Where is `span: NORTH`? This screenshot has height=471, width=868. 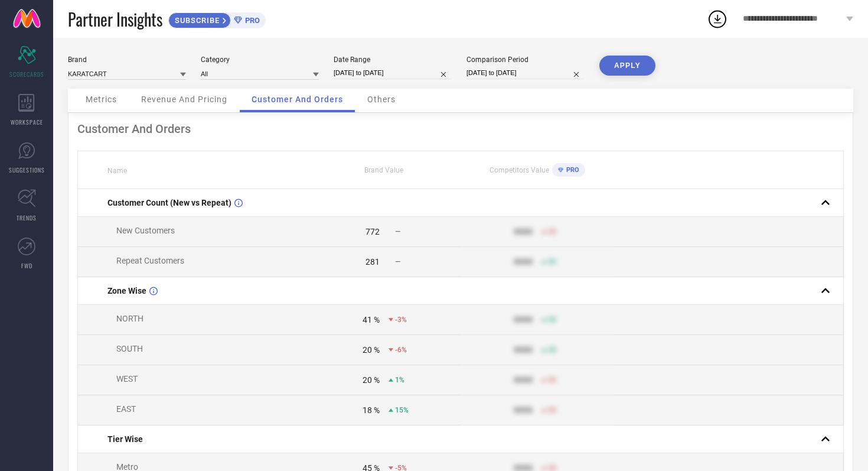 span: NORTH is located at coordinates (130, 319).